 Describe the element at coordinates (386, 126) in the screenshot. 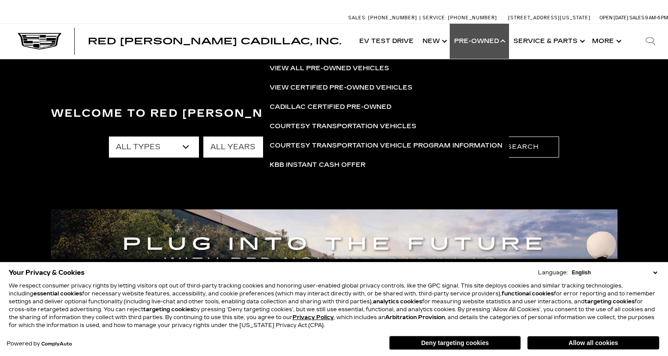

I see `a: Courtesy Transportation Vehicles` at that location.